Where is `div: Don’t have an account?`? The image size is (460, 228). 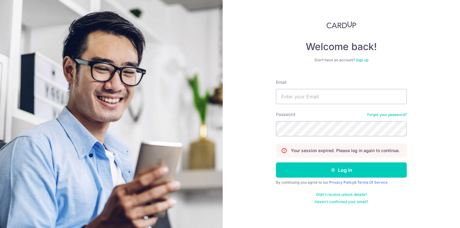
div: Don’t have an account? is located at coordinates (341, 60).